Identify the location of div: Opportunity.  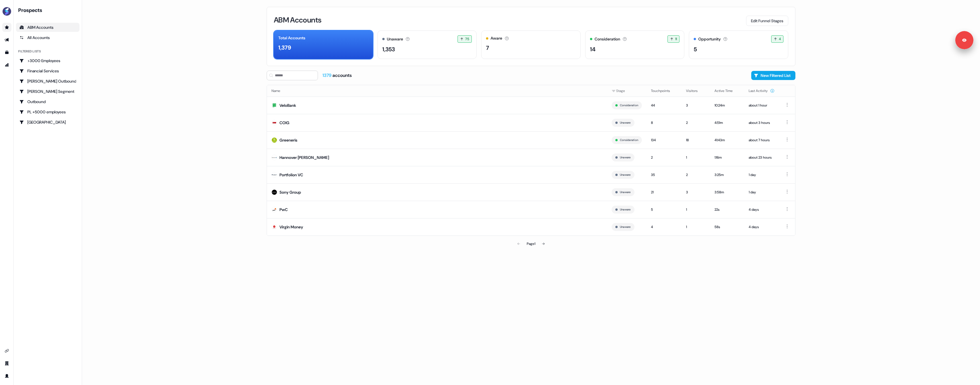
(709, 39).